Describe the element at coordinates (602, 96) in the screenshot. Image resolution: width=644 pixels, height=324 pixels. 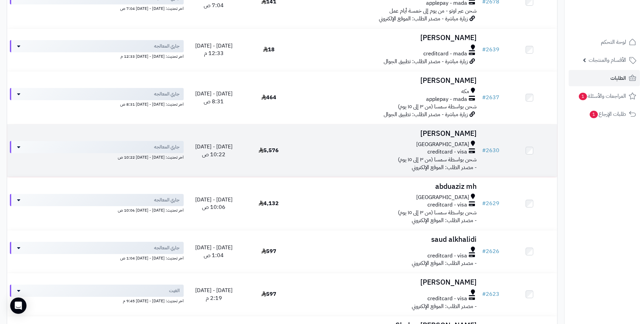
I see `span: المراجعات والأسئلة` at that location.